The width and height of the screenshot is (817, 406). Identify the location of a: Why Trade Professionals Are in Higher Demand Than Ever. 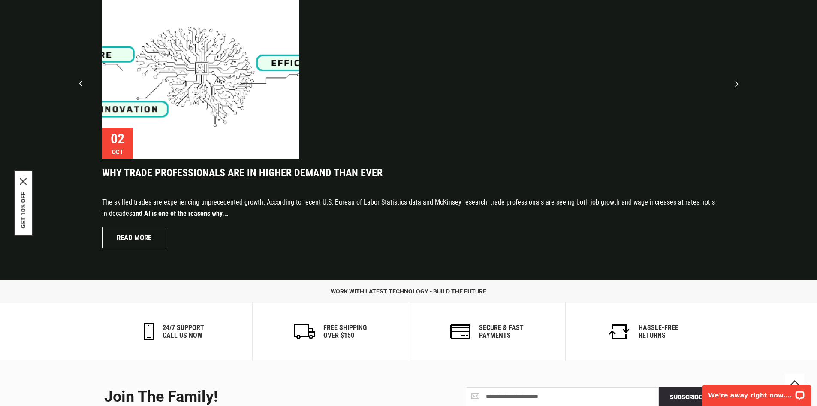
(415, 178).